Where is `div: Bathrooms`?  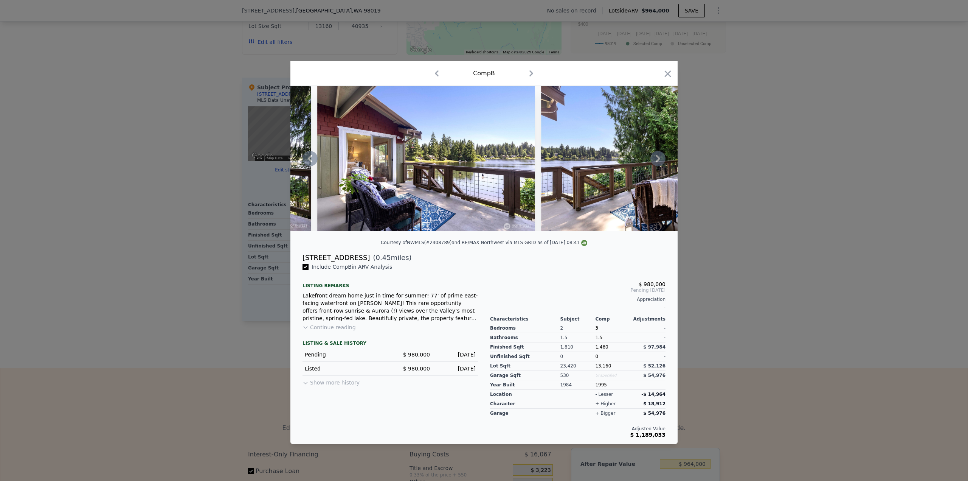
div: Bathrooms is located at coordinates (525, 337).